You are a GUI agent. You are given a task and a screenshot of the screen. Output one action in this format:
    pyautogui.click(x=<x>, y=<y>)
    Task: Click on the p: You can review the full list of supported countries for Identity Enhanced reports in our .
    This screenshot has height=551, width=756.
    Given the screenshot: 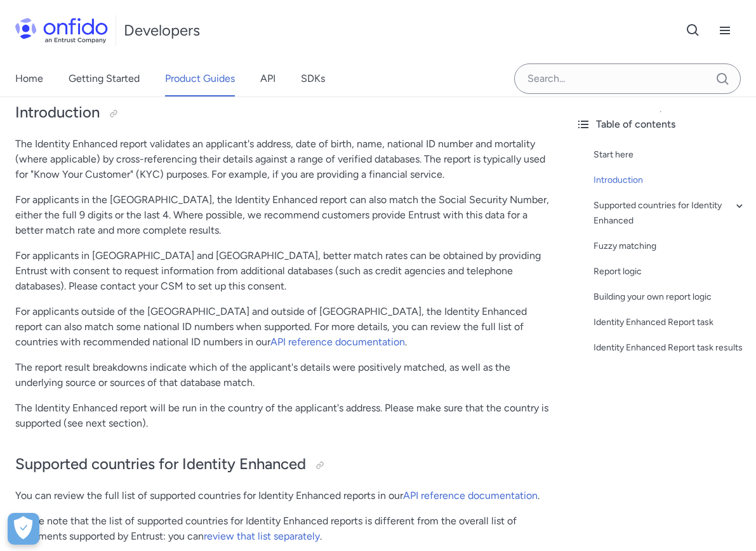 What is the action you would take?
    pyautogui.click(x=283, y=496)
    